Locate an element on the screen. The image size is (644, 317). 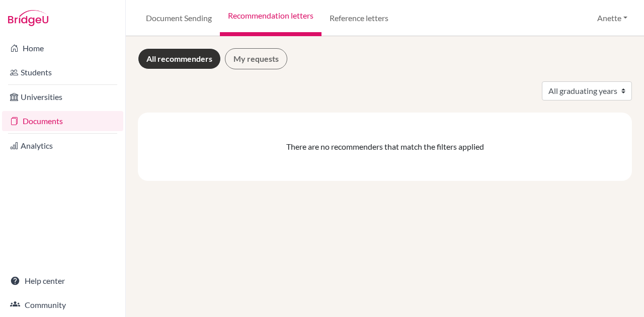
img: Bridge-U is located at coordinates (28, 18).